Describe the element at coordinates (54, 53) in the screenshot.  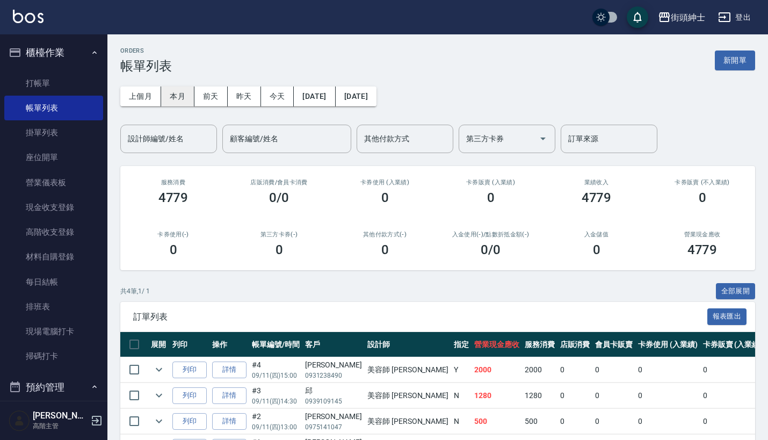
I see `button: 櫃檯作業` at that location.